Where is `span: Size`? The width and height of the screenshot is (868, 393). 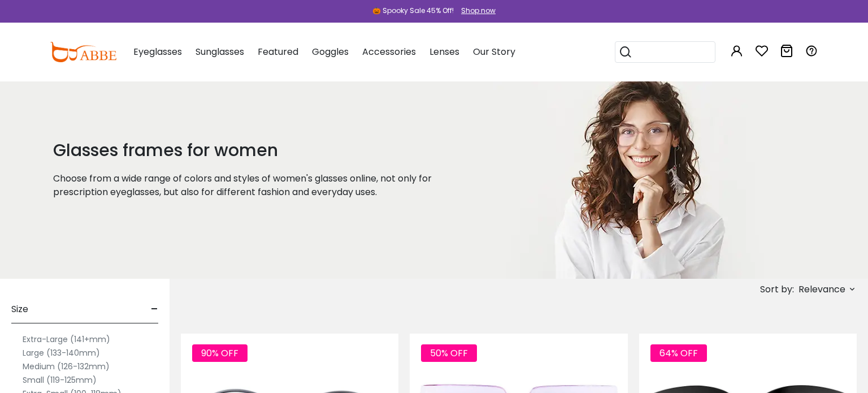
span: Size is located at coordinates (20, 310).